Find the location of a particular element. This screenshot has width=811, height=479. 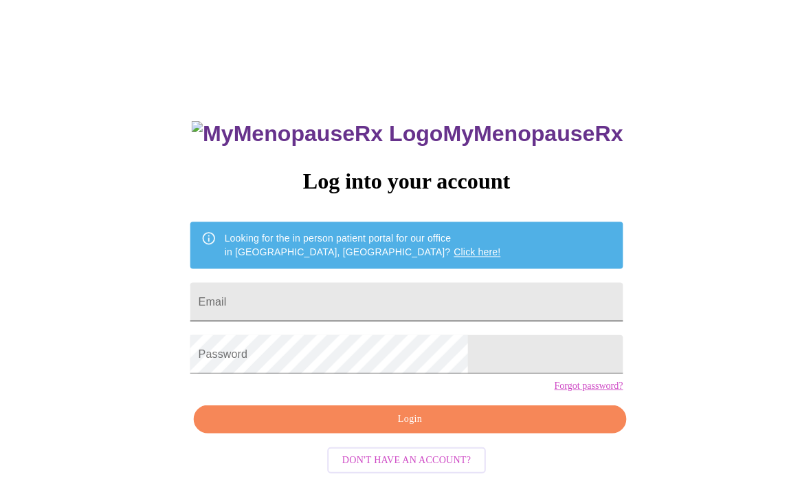

a: Forgot password? is located at coordinates (587, 386).